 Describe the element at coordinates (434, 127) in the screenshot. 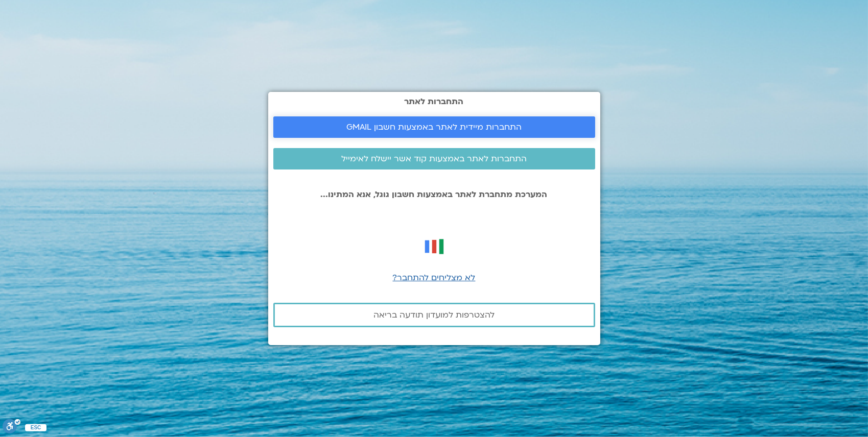

I see `span: התחברות מיידית לאתר באמצעות חשבון GMAIL` at that location.